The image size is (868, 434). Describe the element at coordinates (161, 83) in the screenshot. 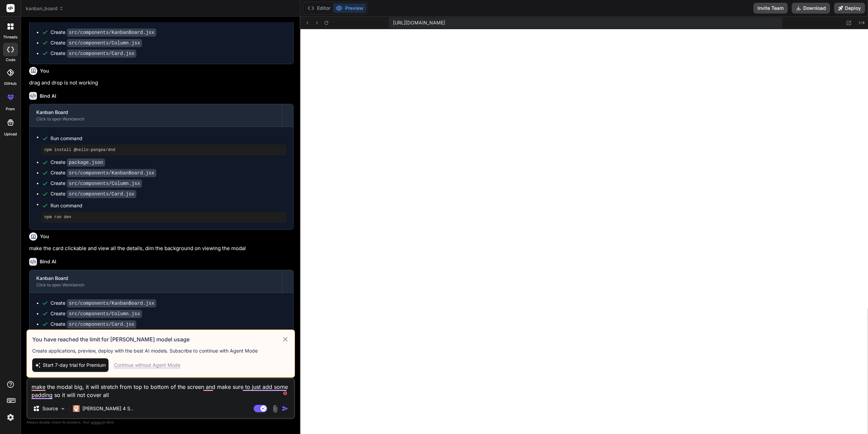

I see `p: drag and drop is not working` at that location.